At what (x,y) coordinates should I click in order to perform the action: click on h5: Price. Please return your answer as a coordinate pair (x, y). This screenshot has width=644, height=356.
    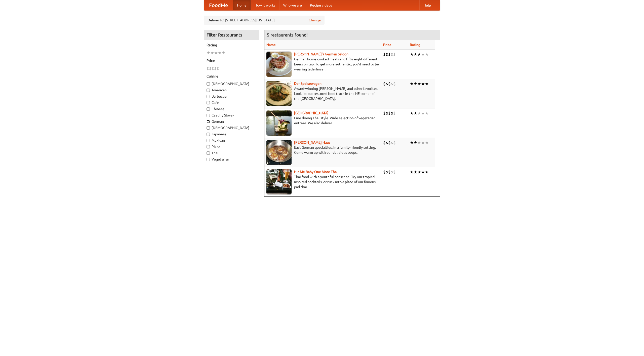
    Looking at the image, I should click on (232, 61).